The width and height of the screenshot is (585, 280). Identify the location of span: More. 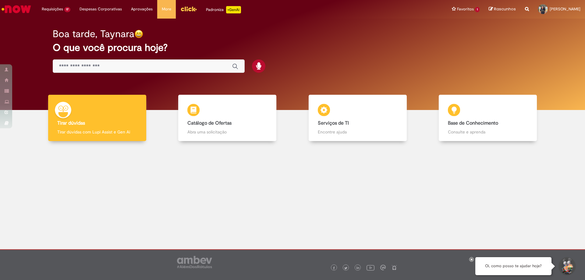
(166, 9).